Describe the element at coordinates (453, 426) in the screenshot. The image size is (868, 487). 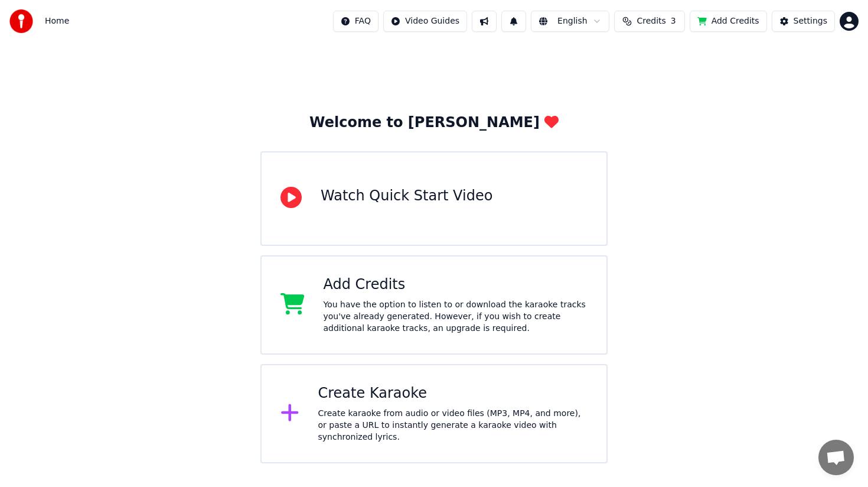
I see `div: Create karaoke from audio or video files (MP3, MP4, and more), or paste a URL to instantly genera...` at that location.